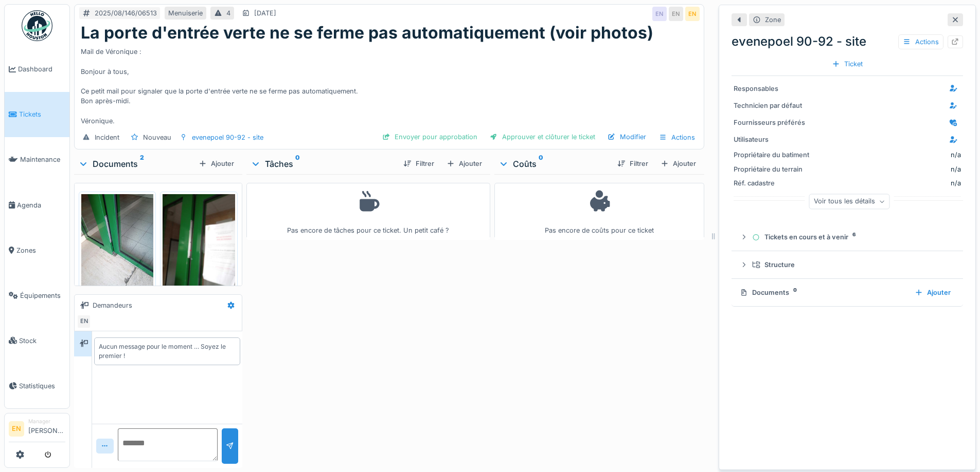 The height and width of the screenshot is (472, 980). What do you see at coordinates (850, 202) in the screenshot?
I see `div: Voir tous les détails` at bounding box center [850, 202].